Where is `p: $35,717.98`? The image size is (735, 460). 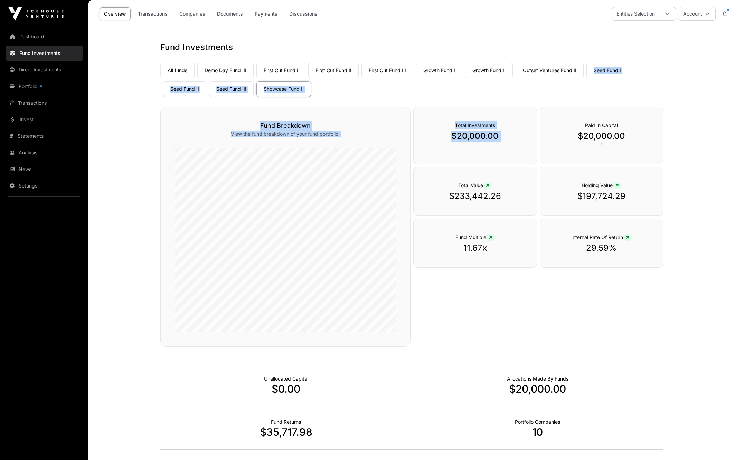
p: $35,717.98 is located at coordinates (286, 432).